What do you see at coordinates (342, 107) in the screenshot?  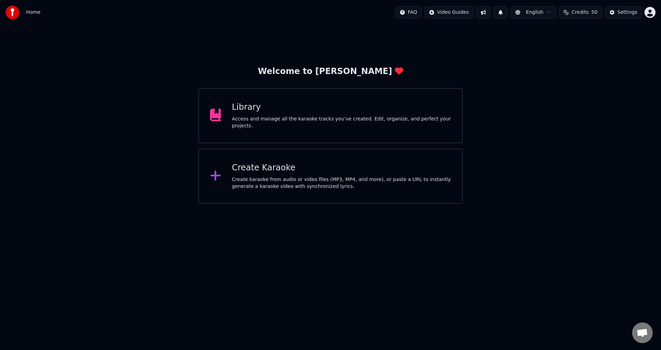 I see `div: Library` at bounding box center [342, 107].